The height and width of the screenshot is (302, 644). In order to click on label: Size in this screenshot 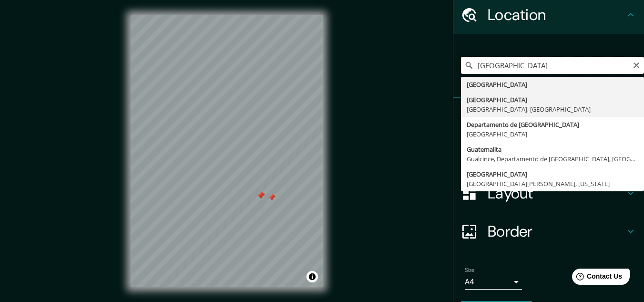, I will do `click(470, 270)`.